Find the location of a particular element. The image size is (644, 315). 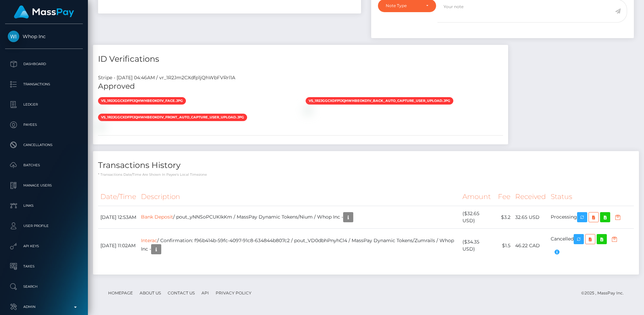

a: Interac is located at coordinates (149, 241).